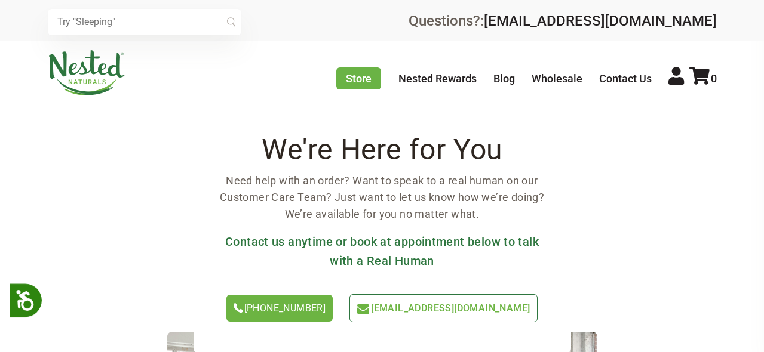 The width and height of the screenshot is (764, 352). I want to click on a: Contact Us, so click(625, 78).